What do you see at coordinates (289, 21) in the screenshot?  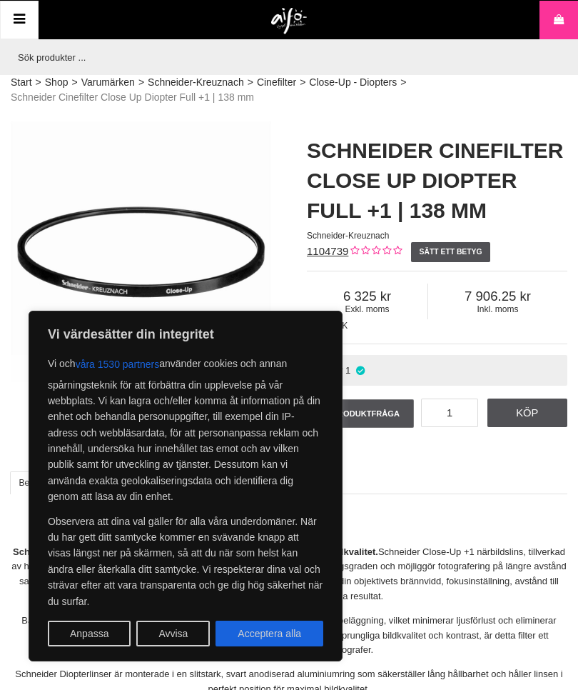 I see `img: logo.png` at bounding box center [289, 21].